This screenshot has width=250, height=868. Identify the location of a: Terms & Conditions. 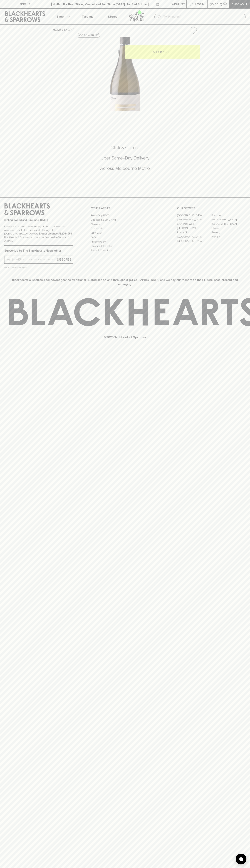
(125, 251).